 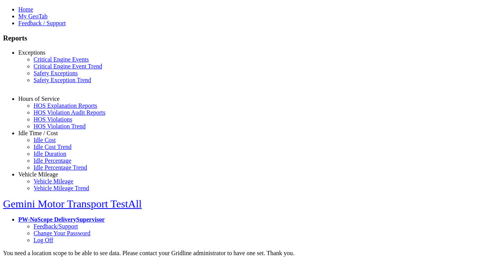 What do you see at coordinates (53, 119) in the screenshot?
I see `a: HOS Violations` at bounding box center [53, 119].